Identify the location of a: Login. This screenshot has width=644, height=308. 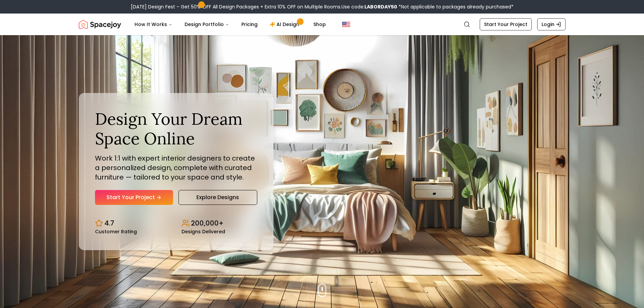
(551, 24).